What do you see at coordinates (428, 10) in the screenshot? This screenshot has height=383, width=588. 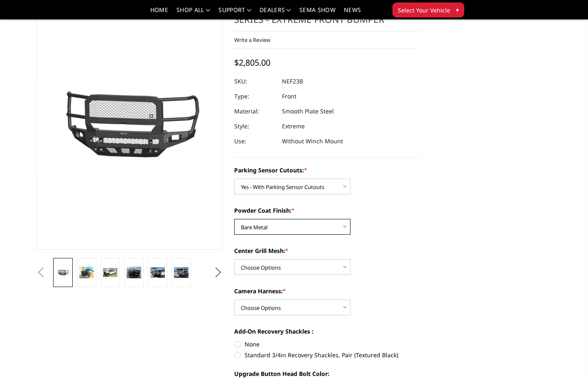 I see `button: Select Your Vehicle` at bounding box center [428, 10].